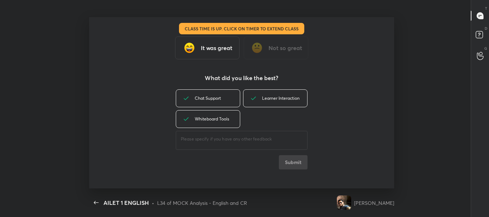  Describe the element at coordinates (486, 8) in the screenshot. I see `p: T` at that location.